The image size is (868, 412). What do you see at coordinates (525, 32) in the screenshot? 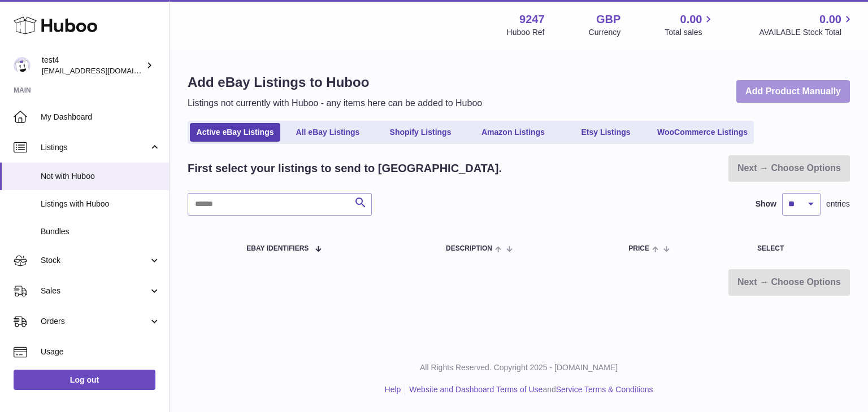
I see `div: Huboo Ref` at bounding box center [525, 32].